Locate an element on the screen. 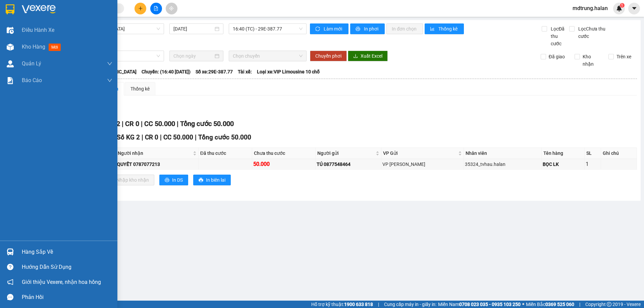 The image size is (644, 308). span: Trên xe is located at coordinates (624, 56).